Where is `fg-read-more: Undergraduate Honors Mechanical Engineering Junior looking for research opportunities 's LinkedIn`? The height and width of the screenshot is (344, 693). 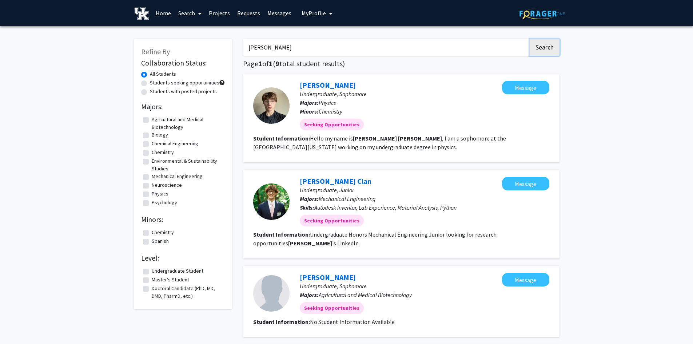
fg-read-more: Undergraduate Honors Mechanical Engineering Junior looking for research opportunities 's LinkedIn is located at coordinates (375, 239).